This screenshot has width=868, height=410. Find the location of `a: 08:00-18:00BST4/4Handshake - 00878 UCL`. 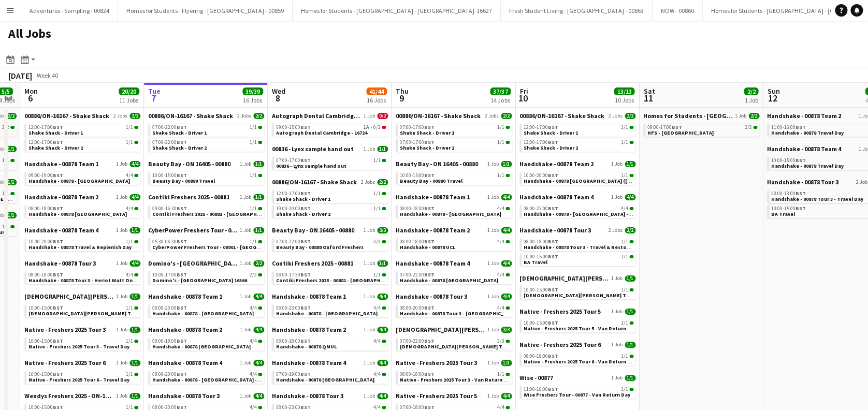

a: 08:00-18:00BST4/4Handshake - 00878 UCL is located at coordinates (455, 244).